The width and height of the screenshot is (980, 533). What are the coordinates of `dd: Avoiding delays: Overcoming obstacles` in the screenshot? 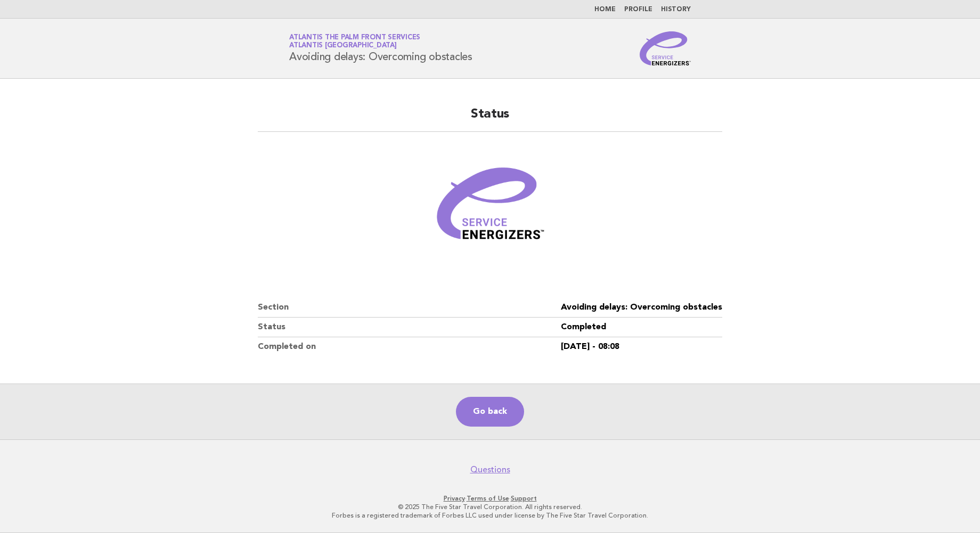 It's located at (641, 308).